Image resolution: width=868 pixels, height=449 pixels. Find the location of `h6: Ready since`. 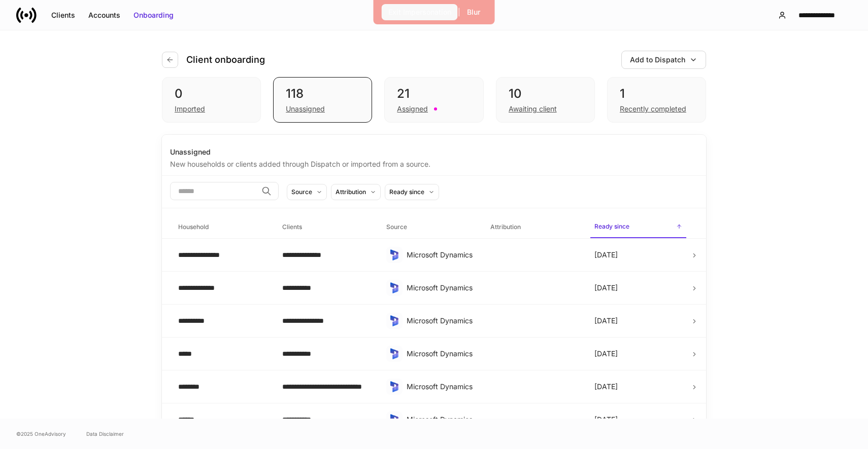

h6: Ready since is located at coordinates (611, 226).